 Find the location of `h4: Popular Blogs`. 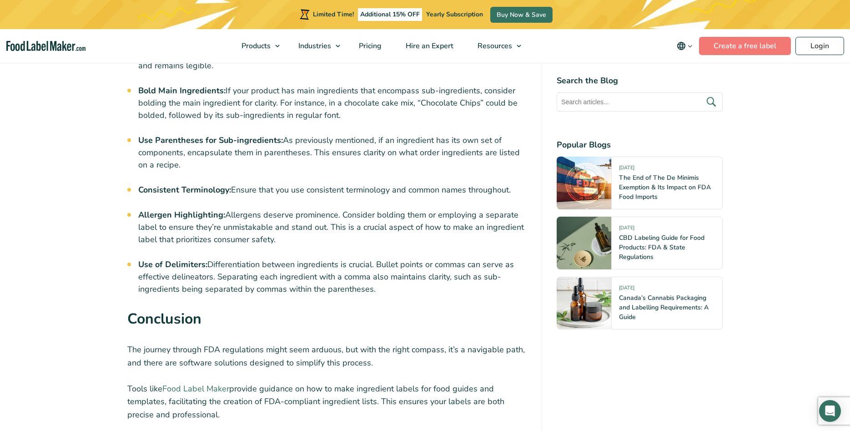

h4: Popular Blogs is located at coordinates (640, 145).